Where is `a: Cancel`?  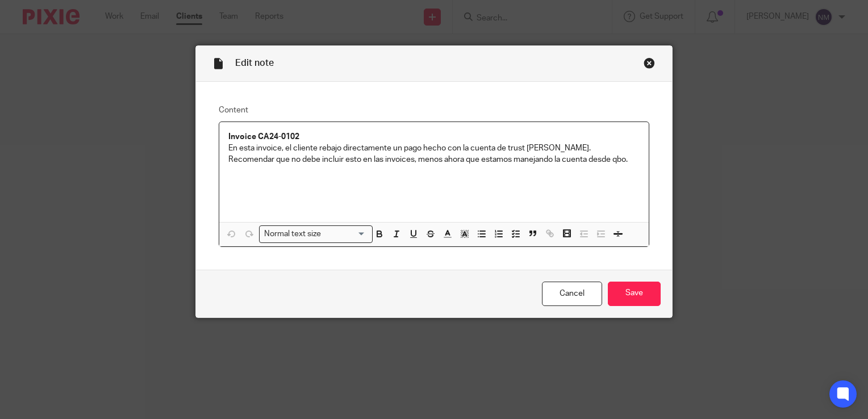 a: Cancel is located at coordinates (572, 294).